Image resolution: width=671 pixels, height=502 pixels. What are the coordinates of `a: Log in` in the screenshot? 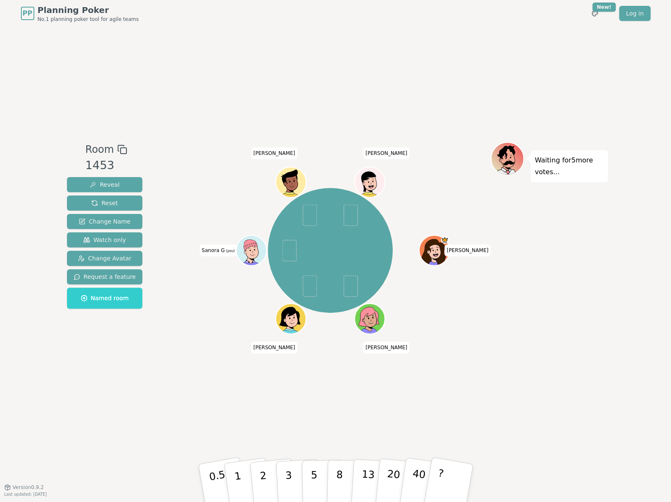 It's located at (634, 13).